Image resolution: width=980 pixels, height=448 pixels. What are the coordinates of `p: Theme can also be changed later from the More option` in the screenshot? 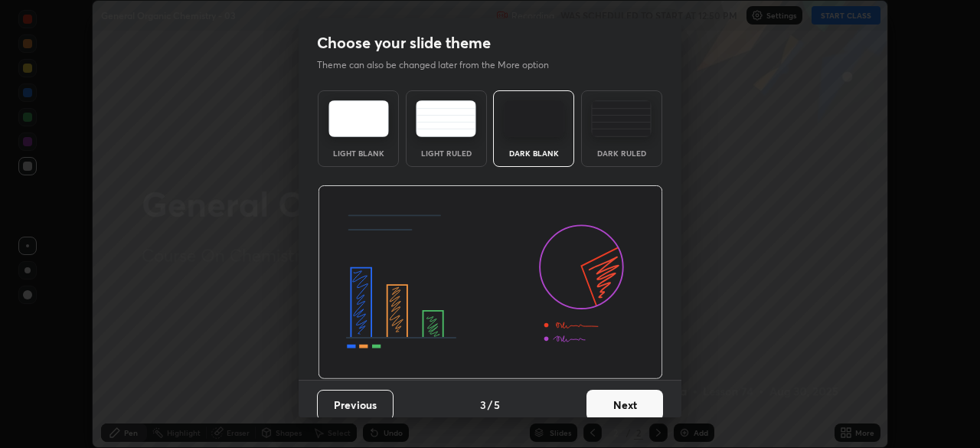 It's located at (441, 65).